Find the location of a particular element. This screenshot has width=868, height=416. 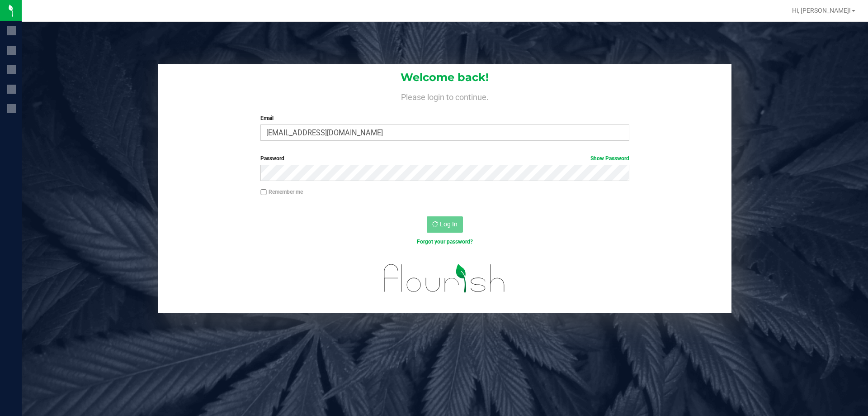

label: Email is located at coordinates (444, 118).